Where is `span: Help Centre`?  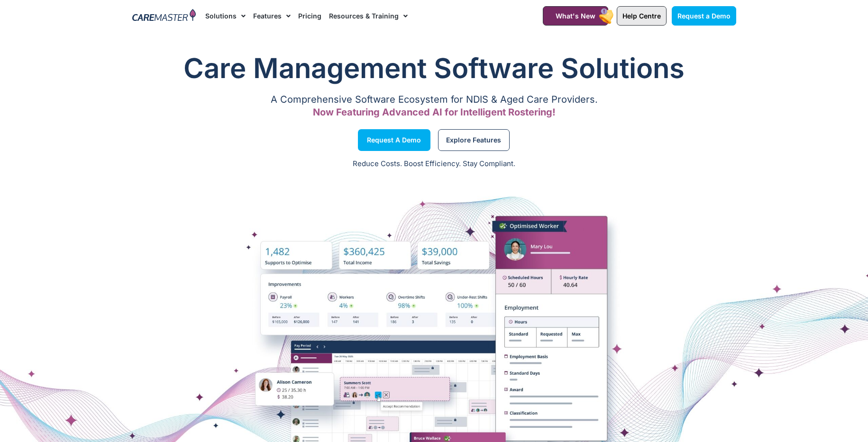
span: Help Centre is located at coordinates (641, 16).